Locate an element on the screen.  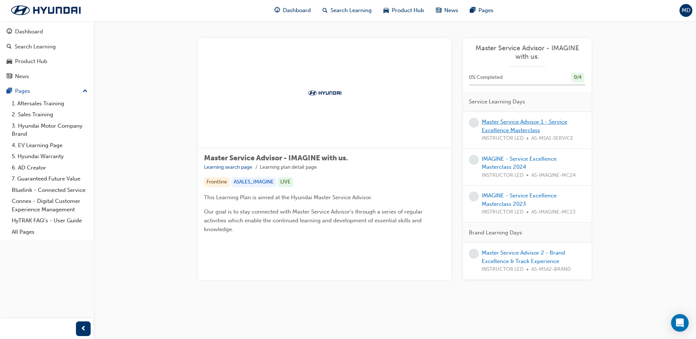
a: 3. Hyundai Motor Company Brand is located at coordinates (50, 130).